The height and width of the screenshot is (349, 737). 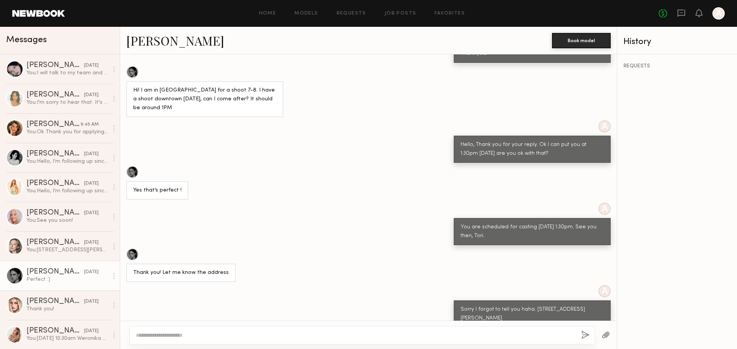 I want to click on div: You: I will talk to my team and let you know about Zoom call., so click(x=67, y=73).